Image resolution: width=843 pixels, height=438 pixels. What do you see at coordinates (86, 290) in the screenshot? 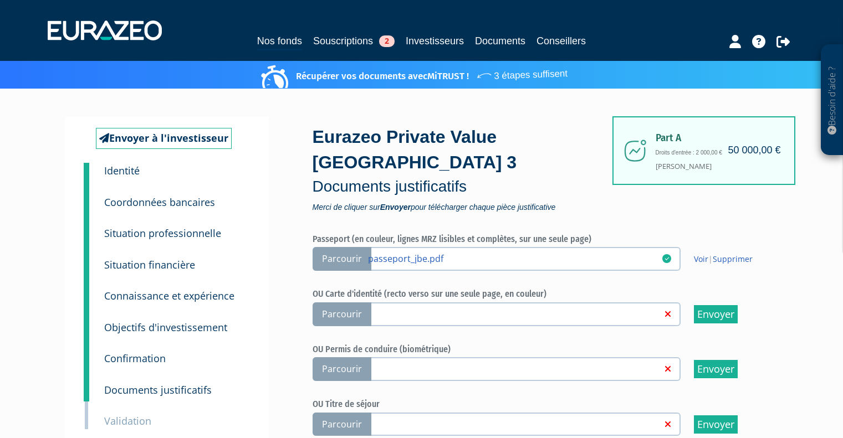
I see `a: 5` at bounding box center [86, 290].